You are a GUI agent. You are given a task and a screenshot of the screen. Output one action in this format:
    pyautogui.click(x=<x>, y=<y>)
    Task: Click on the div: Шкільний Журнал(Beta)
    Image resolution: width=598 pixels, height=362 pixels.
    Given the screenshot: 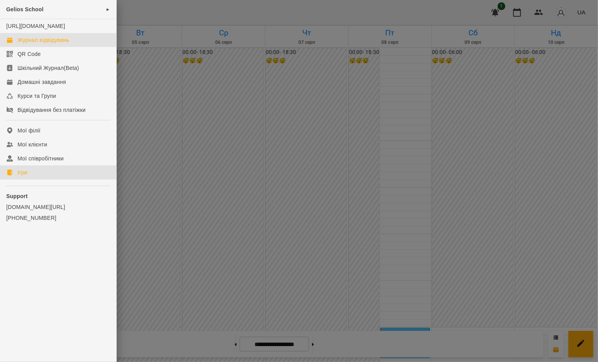 What is the action you would take?
    pyautogui.click(x=48, y=68)
    